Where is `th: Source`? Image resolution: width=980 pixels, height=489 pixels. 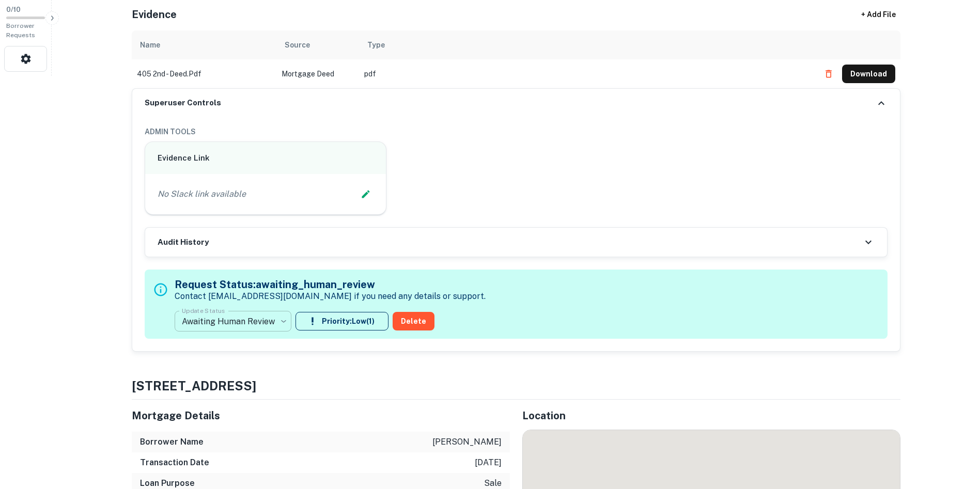
th: Source is located at coordinates (317, 45).